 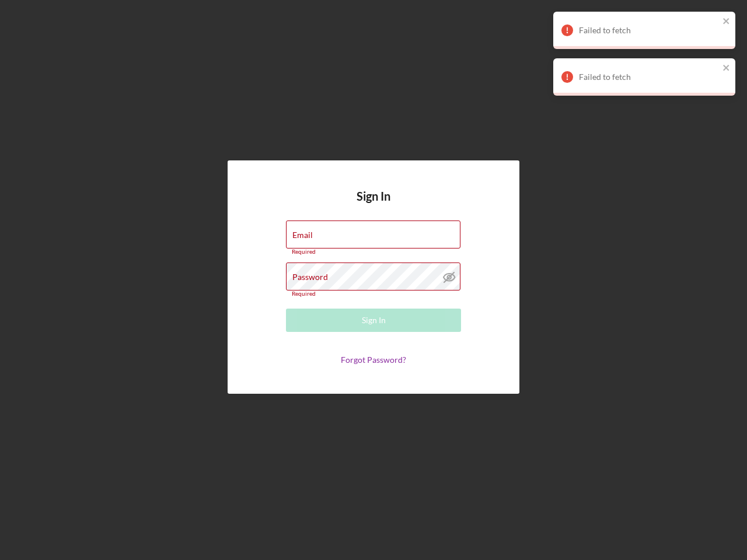 I want to click on h4: Sign In, so click(x=373, y=205).